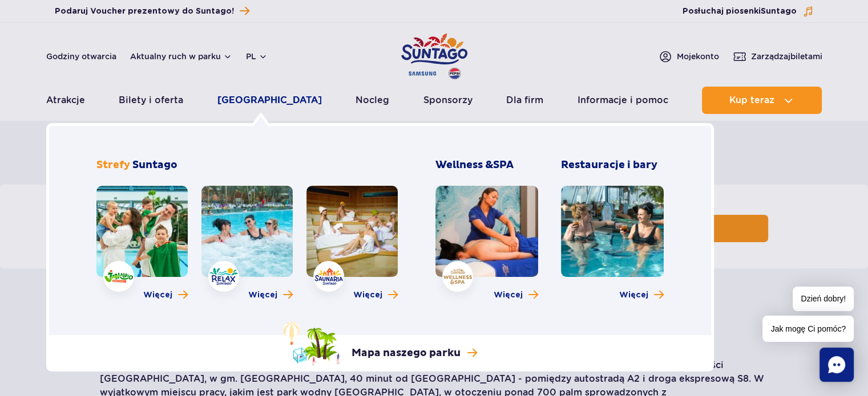 This screenshot has height=396, width=868. What do you see at coordinates (525, 100) in the screenshot?
I see `a: Dla firm` at bounding box center [525, 100].